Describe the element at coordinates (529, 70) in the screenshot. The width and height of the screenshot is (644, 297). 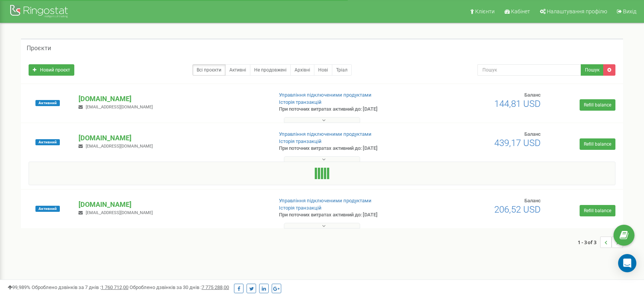
I see `input: Пошук` at that location.